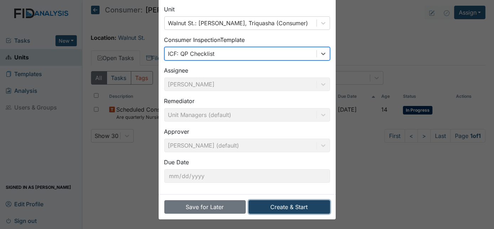 This screenshot has height=229, width=494. Describe the element at coordinates (180, 101) in the screenshot. I see `label: Remediator` at that location.